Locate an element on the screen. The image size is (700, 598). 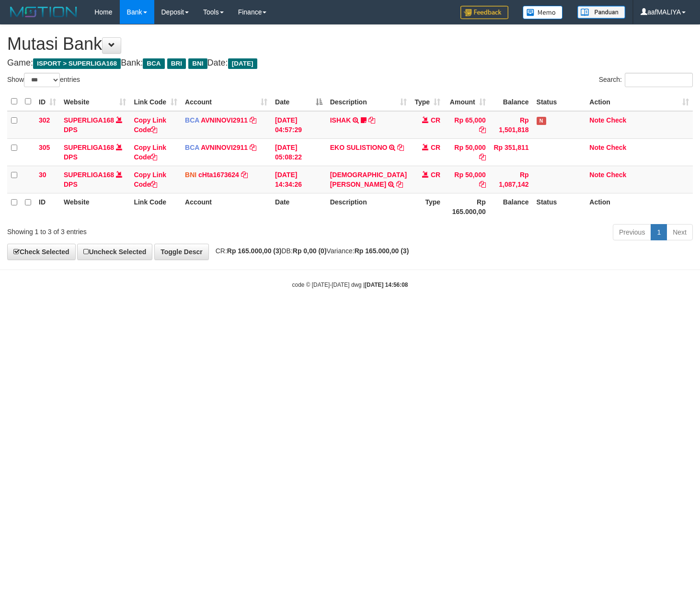
a: Next is located at coordinates (679, 232).